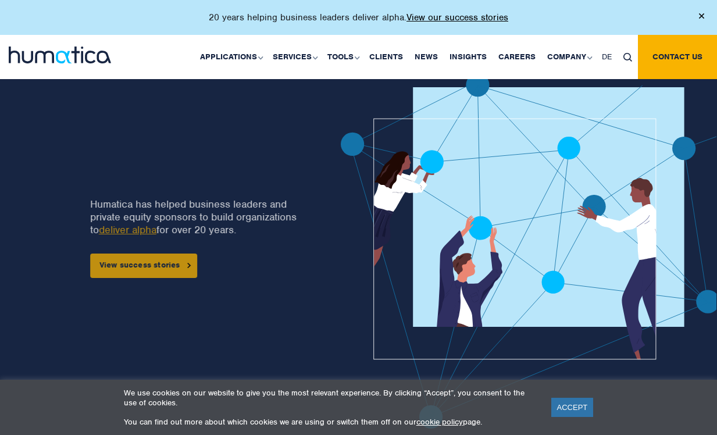 This screenshot has height=435, width=717. What do you see at coordinates (517, 57) in the screenshot?
I see `a: Careers` at bounding box center [517, 57].